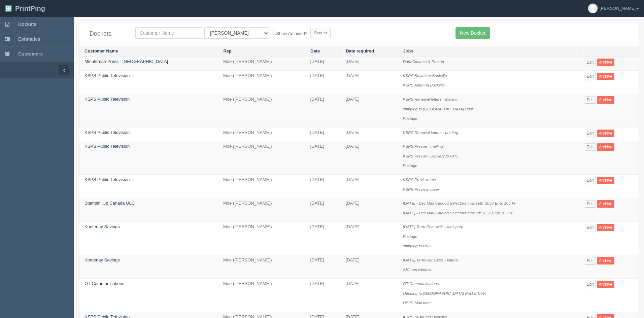 The image size is (644, 318). What do you see at coordinates (472, 33) in the screenshot?
I see `a: New Docket` at bounding box center [472, 33].